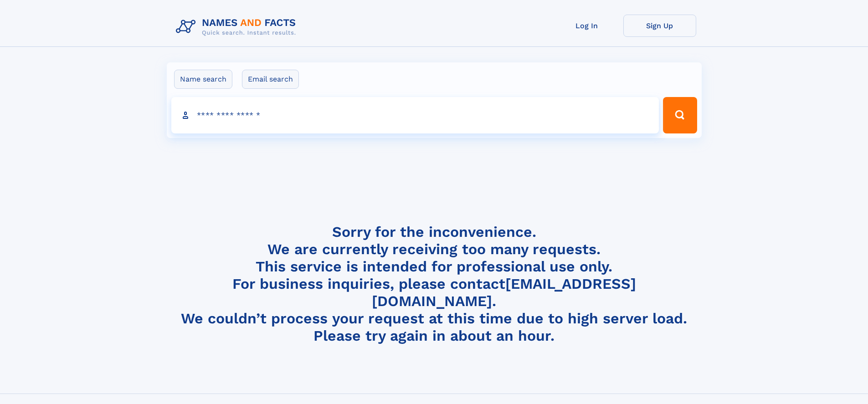  I want to click on input: search input, so click(415, 116).